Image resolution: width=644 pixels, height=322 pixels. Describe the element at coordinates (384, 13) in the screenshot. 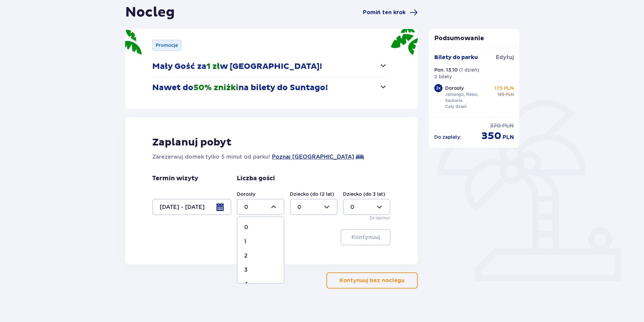

I see `span: Pomiń ten krok` at that location.